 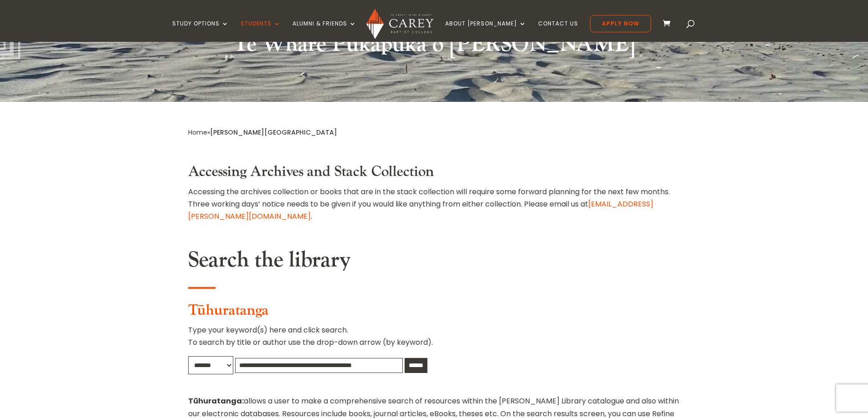 What do you see at coordinates (434, 263) in the screenshot?
I see `h2: Search the library` at bounding box center [434, 263].